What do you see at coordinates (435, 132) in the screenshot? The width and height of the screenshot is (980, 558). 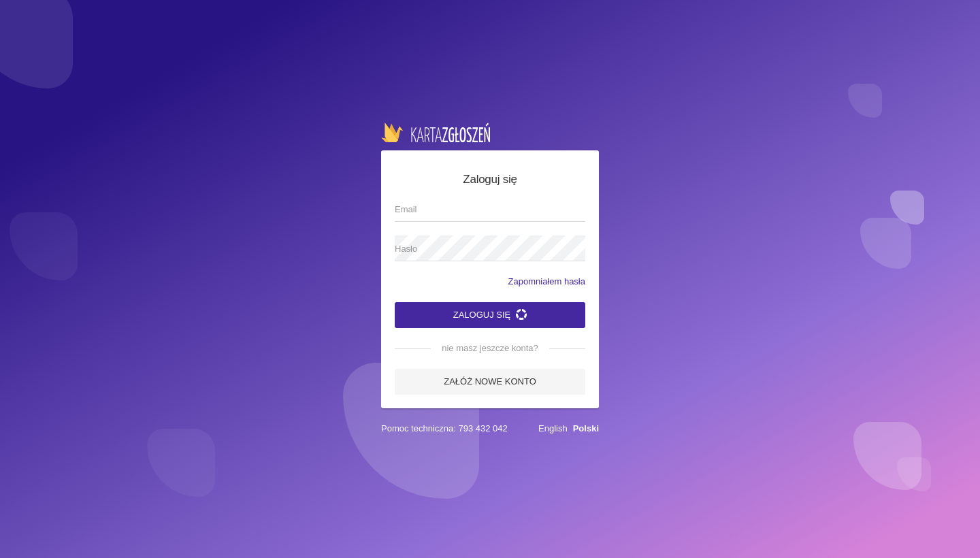 I see `img: logo-karta.png` at bounding box center [435, 132].